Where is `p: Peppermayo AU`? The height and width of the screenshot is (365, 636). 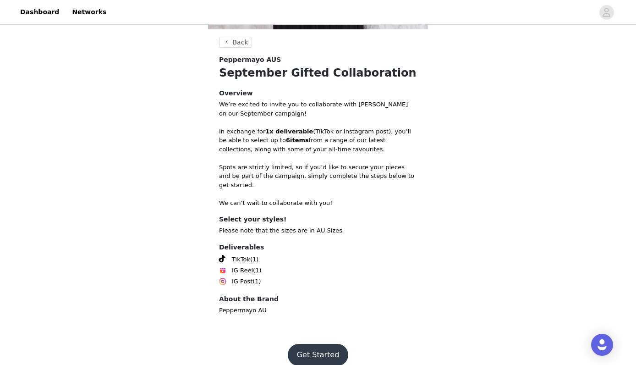 p: Peppermayo AU is located at coordinates (318, 310).